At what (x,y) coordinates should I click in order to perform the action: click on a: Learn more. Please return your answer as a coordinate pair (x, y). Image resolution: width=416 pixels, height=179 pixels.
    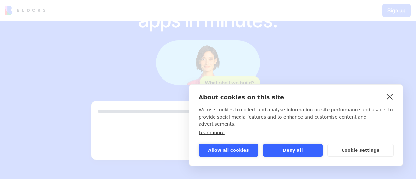
    Looking at the image, I should click on (211, 132).